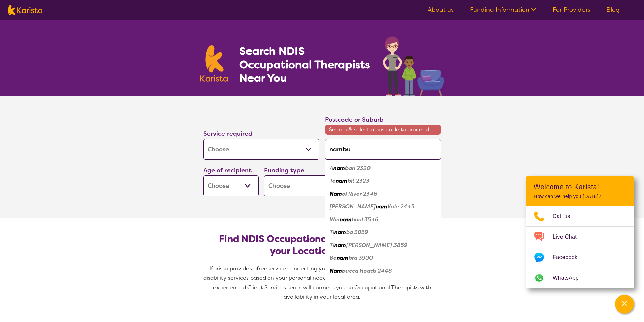 This screenshot has height=322, width=644. I want to click on div: Tinamba 3859, so click(383, 232).